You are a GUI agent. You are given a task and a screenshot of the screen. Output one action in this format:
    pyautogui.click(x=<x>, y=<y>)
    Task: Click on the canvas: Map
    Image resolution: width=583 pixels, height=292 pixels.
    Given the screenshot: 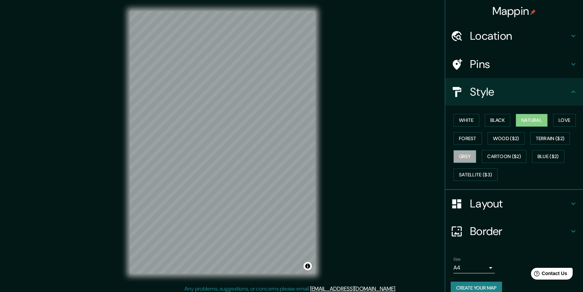 What is the action you would take?
    pyautogui.click(x=223, y=142)
    